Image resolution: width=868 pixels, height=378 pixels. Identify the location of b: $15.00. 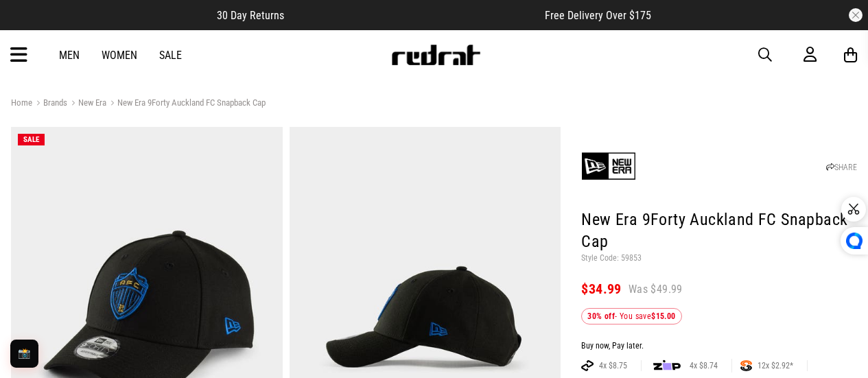
(663, 316).